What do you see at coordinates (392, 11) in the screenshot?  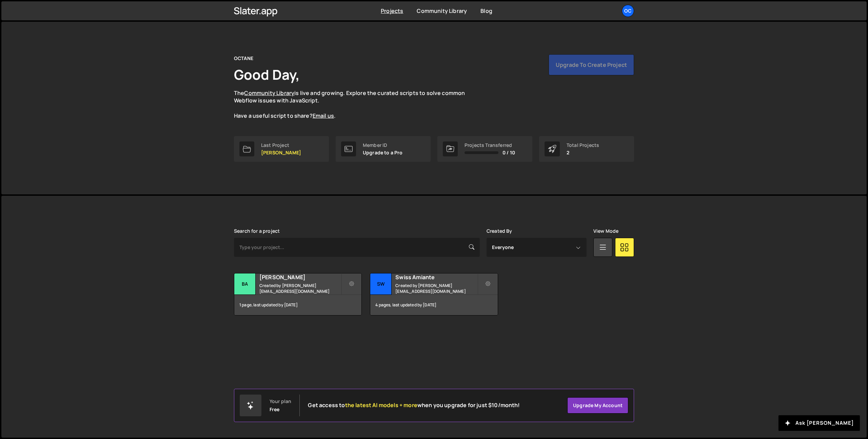 I see `a: Projects` at bounding box center [392, 11].